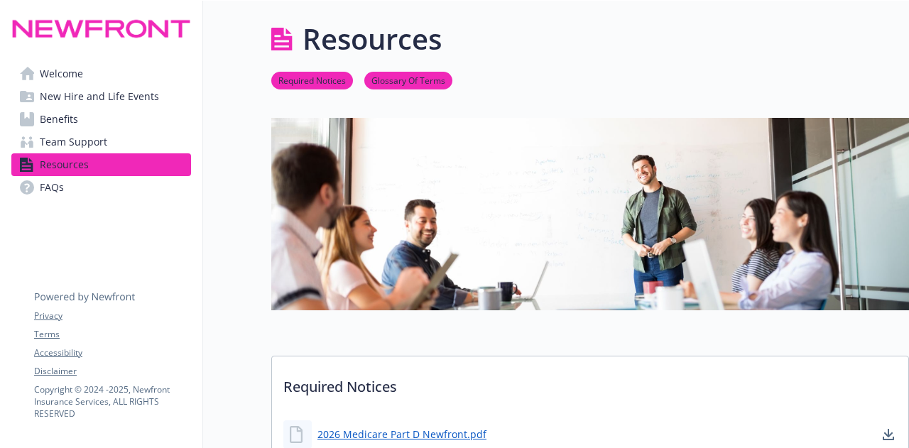  Describe the element at coordinates (888, 434) in the screenshot. I see `a: download document` at that location.